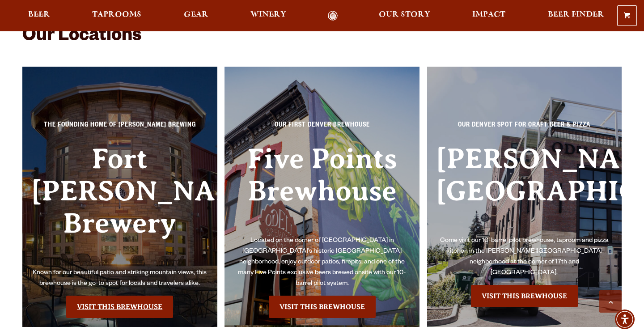  What do you see at coordinates (269, 16) in the screenshot?
I see `a: Winery` at bounding box center [269, 16].